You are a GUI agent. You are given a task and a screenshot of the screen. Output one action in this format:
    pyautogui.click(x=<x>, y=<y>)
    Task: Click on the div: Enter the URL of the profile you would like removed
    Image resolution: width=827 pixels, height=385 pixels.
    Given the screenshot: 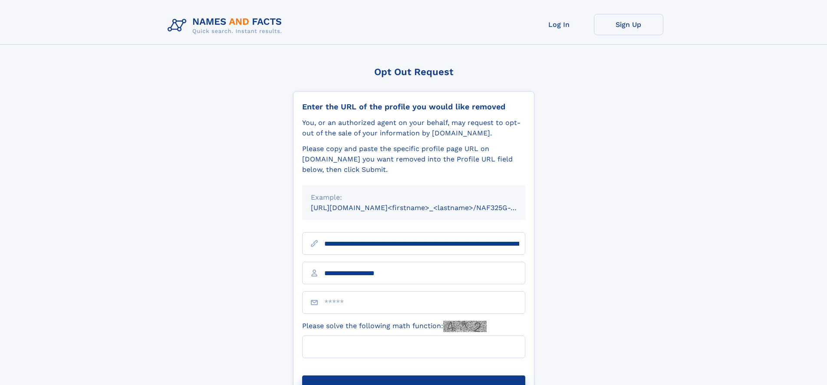 What is the action you would take?
    pyautogui.click(x=414, y=107)
    